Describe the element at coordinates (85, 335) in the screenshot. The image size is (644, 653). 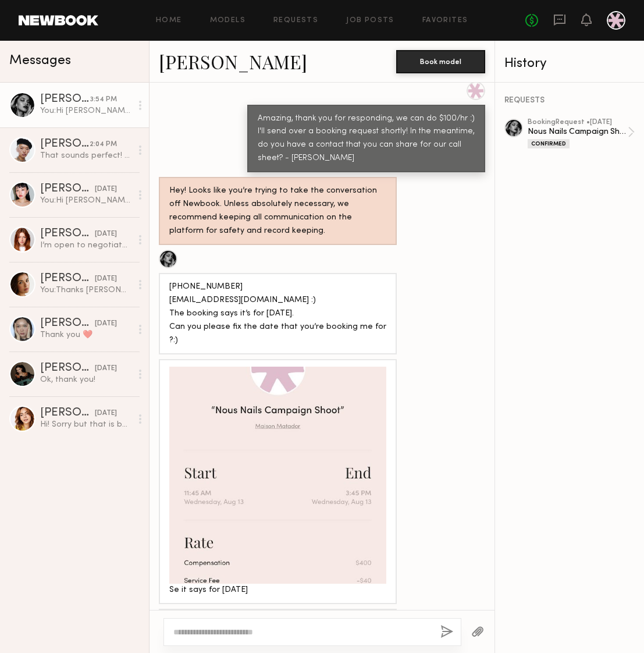
I see `div: Thank you ❤️` at that location.